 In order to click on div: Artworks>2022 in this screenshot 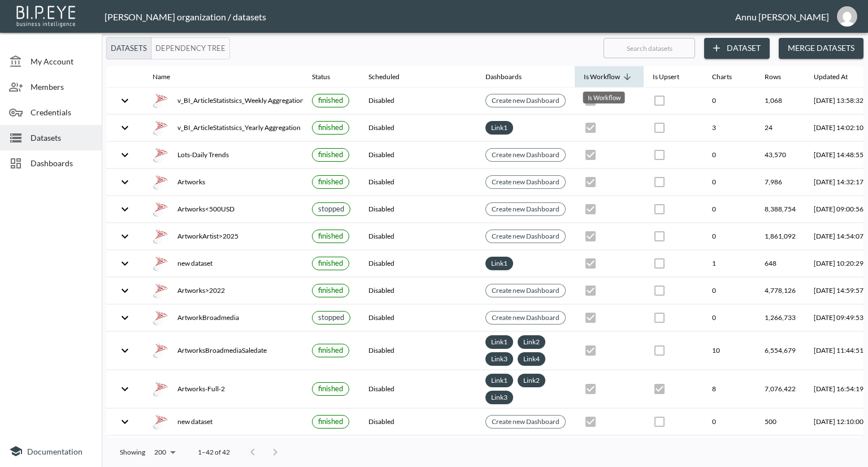, I will do `click(223, 291)`.